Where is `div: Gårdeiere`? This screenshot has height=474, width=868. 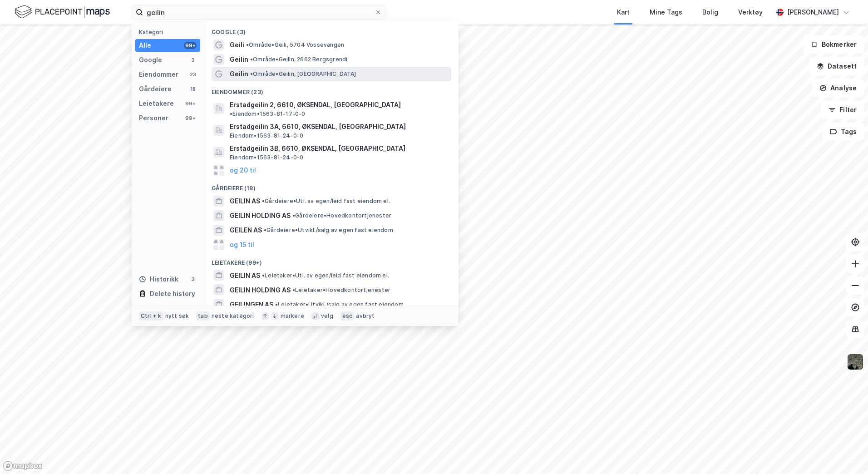
div: Gårdeiere is located at coordinates (155, 89).